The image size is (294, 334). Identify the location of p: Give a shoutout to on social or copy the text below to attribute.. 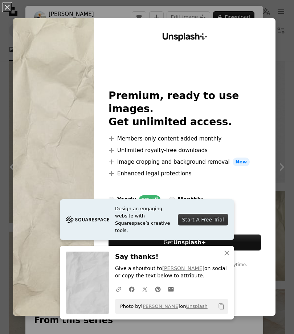
(172, 272).